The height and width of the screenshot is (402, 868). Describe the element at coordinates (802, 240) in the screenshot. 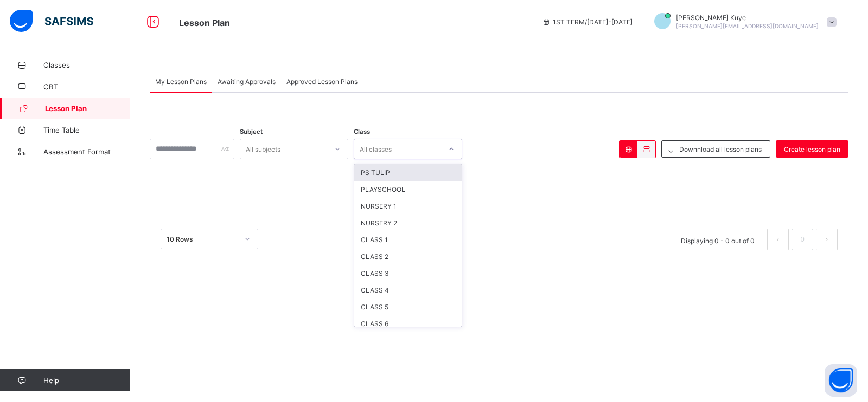

I see `a: 0` at that location.